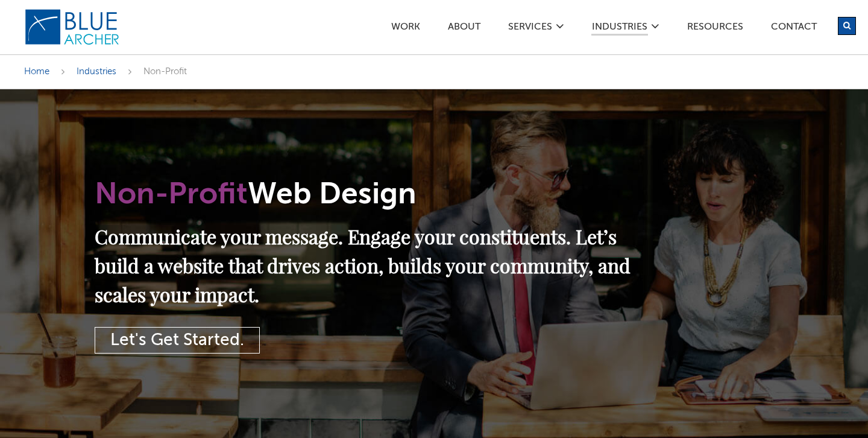 The width and height of the screenshot is (868, 438). Describe the element at coordinates (36, 71) in the screenshot. I see `span: Home` at that location.